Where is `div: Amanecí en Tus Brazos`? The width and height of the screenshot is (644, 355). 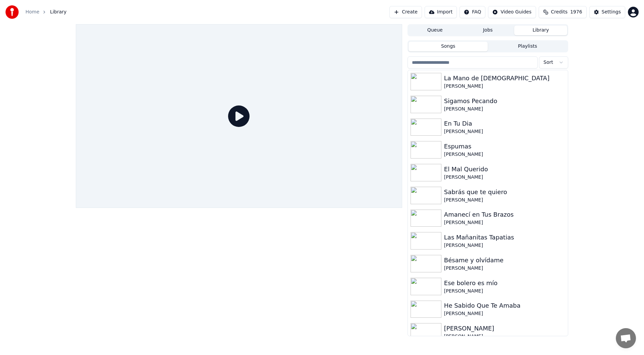 div: Amanecí en Tus Brazos is located at coordinates (504, 215).